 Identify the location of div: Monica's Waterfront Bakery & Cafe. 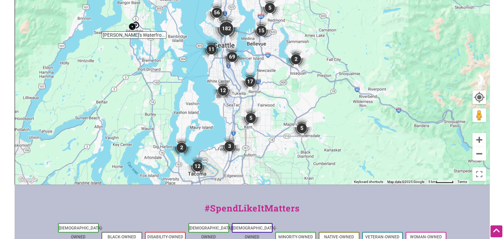
(134, 26).